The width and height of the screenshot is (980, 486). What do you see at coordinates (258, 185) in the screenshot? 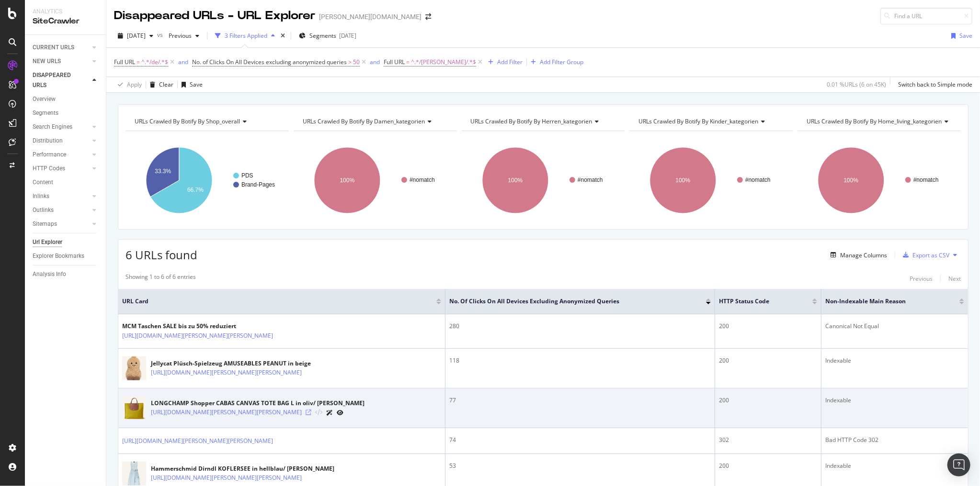
I see `text: Brand-Pages` at bounding box center [258, 185].